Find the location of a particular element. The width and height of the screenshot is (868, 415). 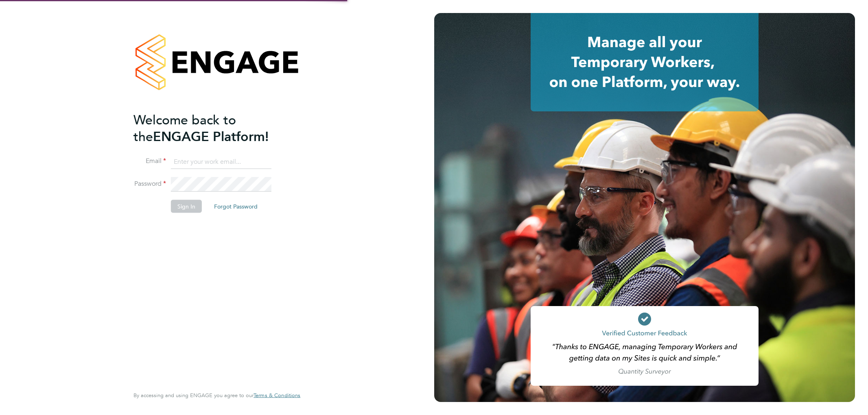

span: Welcome back to the is located at coordinates (185, 128).